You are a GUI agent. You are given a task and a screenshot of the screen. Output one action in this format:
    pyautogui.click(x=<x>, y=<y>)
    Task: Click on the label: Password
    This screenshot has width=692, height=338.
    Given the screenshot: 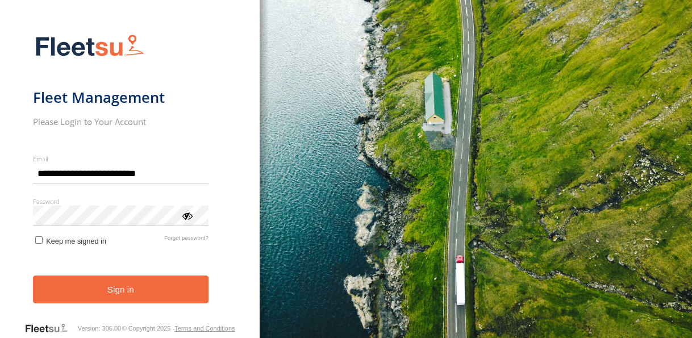 What is the action you would take?
    pyautogui.click(x=121, y=201)
    